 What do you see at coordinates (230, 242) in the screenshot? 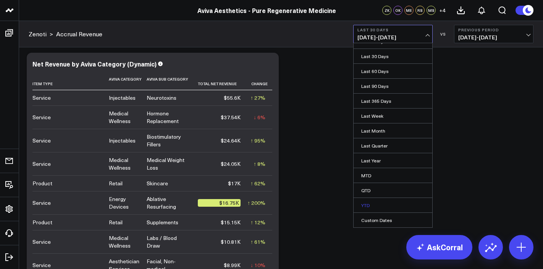
I see `div: $10.81K` at bounding box center [230, 242].